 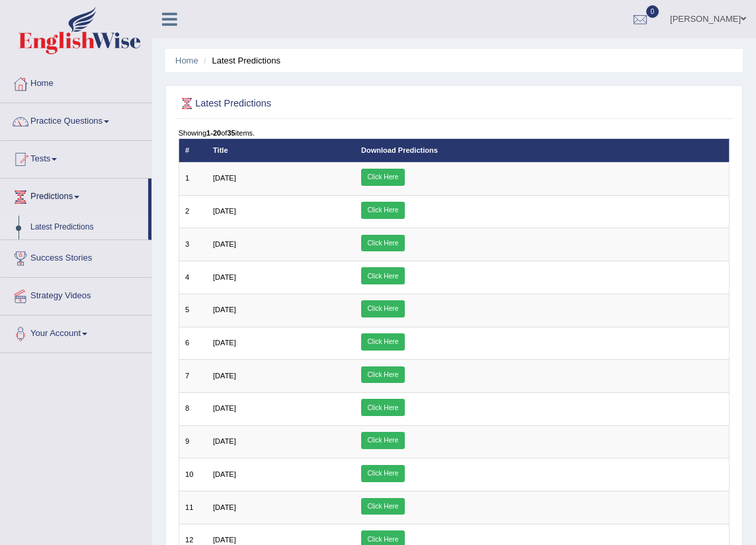 I want to click on a: Predictions, so click(x=74, y=195).